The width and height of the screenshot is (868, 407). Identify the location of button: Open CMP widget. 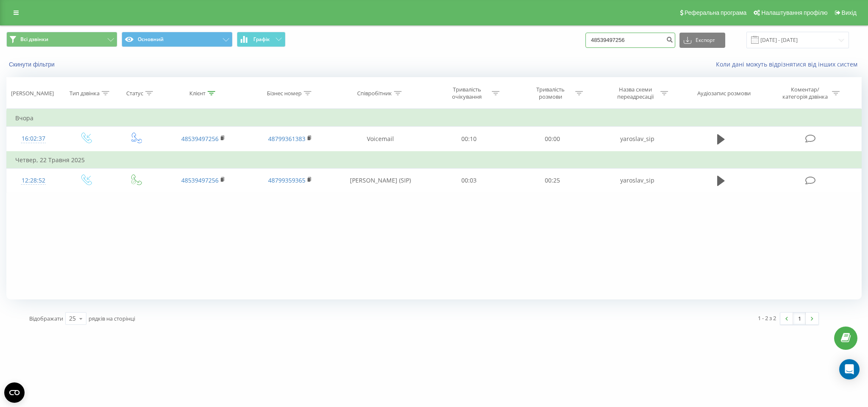
(14, 393).